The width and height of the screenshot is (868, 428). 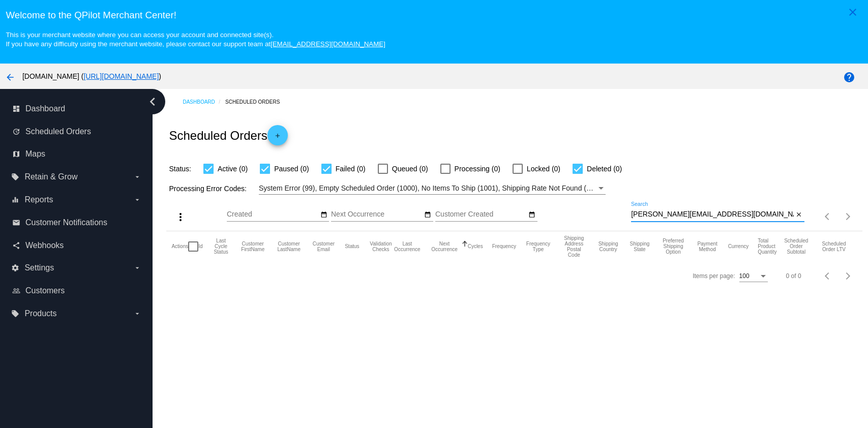 What do you see at coordinates (77, 291) in the screenshot?
I see `a: people_outline Customers` at bounding box center [77, 291].